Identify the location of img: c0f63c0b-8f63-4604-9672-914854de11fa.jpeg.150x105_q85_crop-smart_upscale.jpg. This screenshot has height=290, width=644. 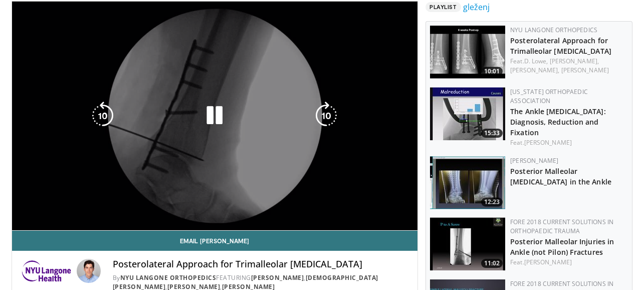
(467, 52).